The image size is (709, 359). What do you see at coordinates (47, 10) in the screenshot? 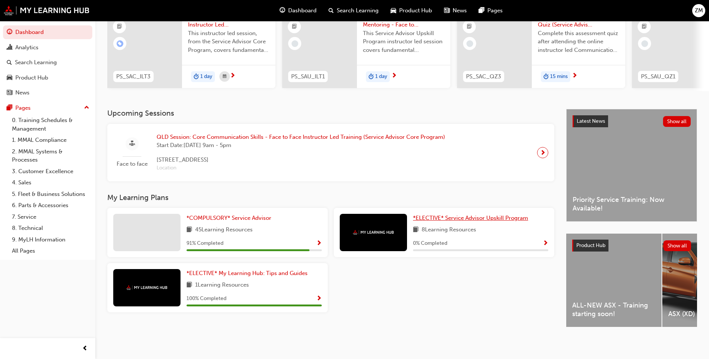
I see `a: mmal` at bounding box center [47, 10].